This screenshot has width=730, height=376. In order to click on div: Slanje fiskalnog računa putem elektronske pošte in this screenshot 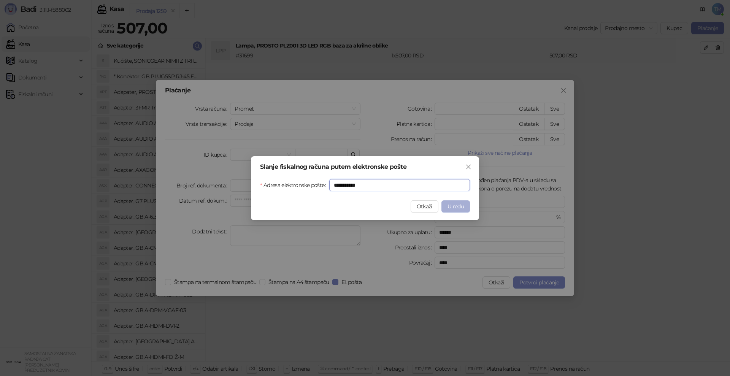, I will do `click(365, 167)`.